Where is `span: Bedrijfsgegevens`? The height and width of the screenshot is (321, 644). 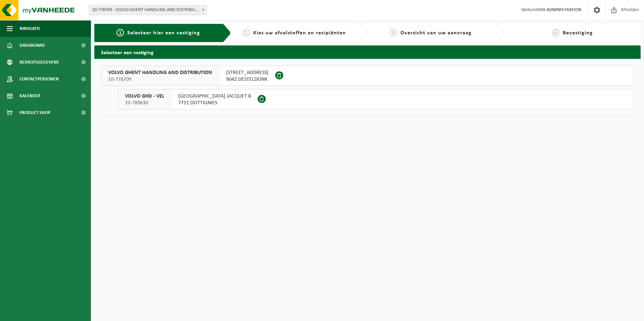
span: Bedrijfsgegevens is located at coordinates (39, 62).